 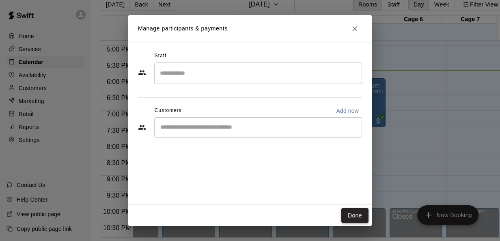 What do you see at coordinates (183, 28) in the screenshot?
I see `p: Manage participants & payments` at bounding box center [183, 28].